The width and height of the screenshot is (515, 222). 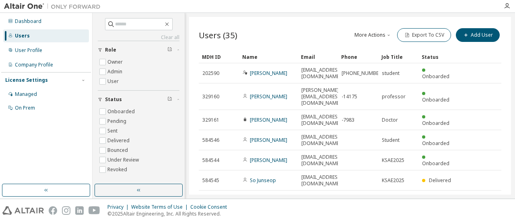 I want to click on span: Users (35), so click(x=218, y=35).